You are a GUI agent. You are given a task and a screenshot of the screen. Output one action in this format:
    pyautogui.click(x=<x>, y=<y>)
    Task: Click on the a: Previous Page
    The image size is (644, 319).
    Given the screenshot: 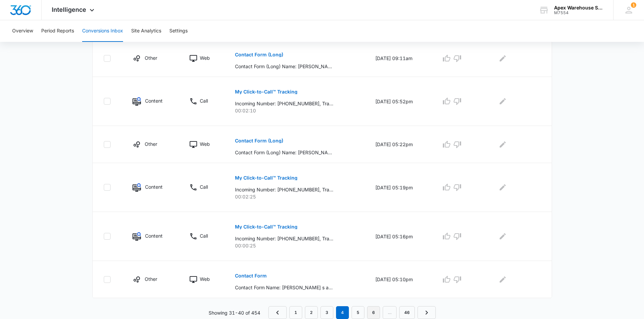 What is the action you would take?
    pyautogui.click(x=278, y=313)
    